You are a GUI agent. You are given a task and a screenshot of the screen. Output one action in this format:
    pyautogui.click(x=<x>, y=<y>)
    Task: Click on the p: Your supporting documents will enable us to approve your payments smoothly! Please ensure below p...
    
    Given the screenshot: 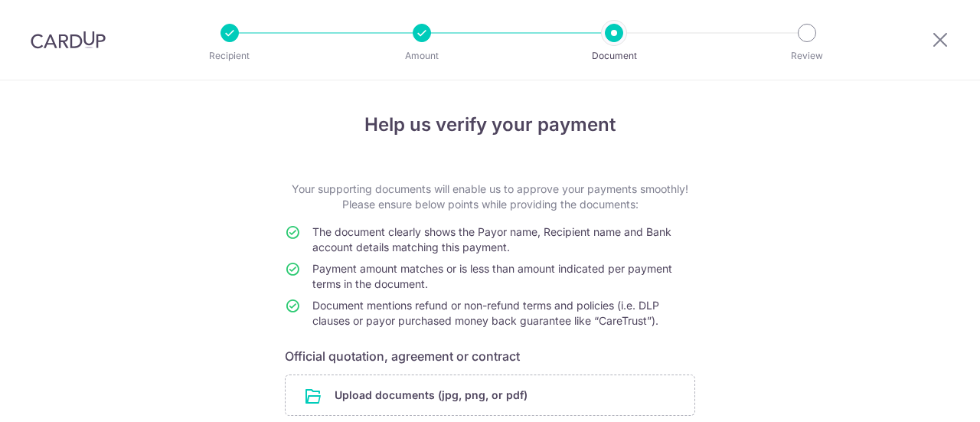 What is the action you would take?
    pyautogui.click(x=490, y=197)
    